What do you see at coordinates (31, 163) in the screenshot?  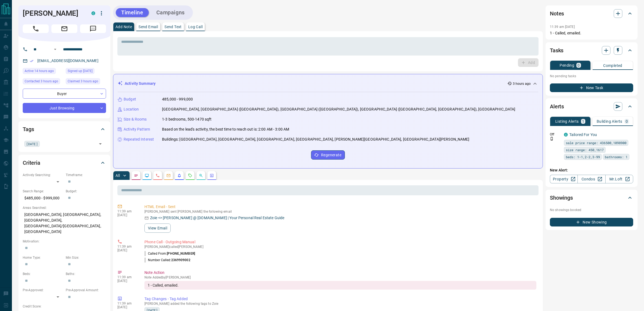 I see `h2: Criteria` at bounding box center [31, 163].